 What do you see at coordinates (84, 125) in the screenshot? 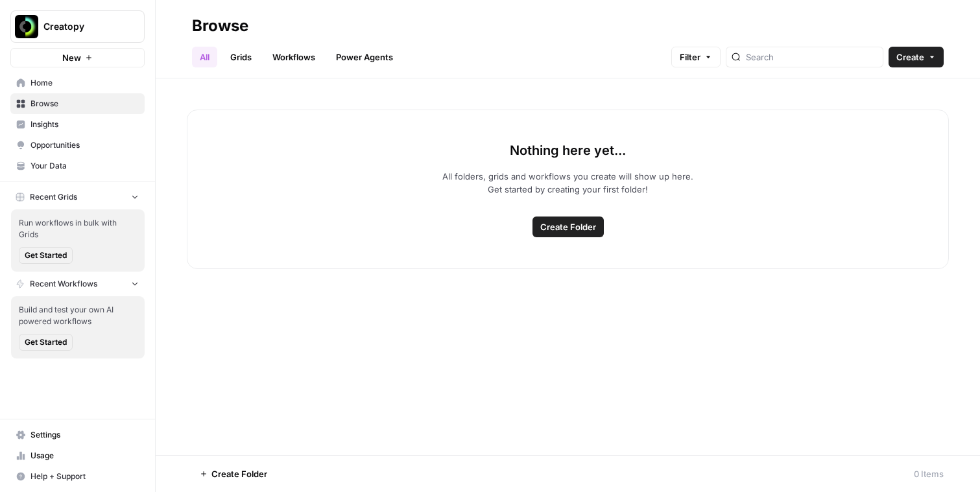
I see `span: Insights` at bounding box center [84, 125].